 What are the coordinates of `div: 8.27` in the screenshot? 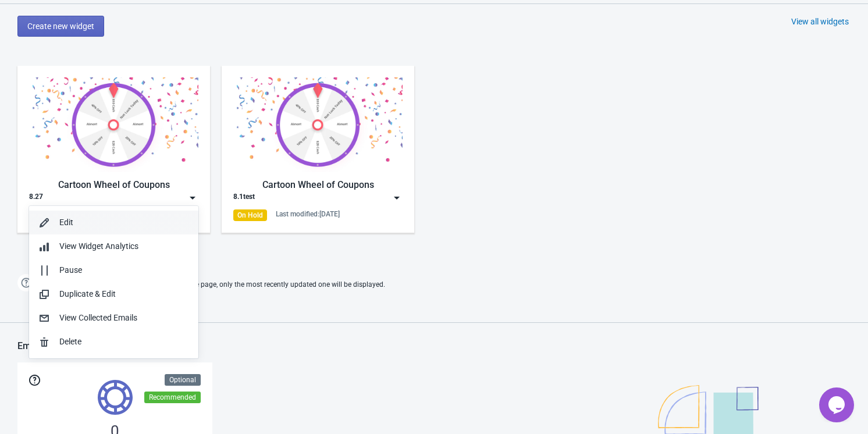 It's located at (36, 198).